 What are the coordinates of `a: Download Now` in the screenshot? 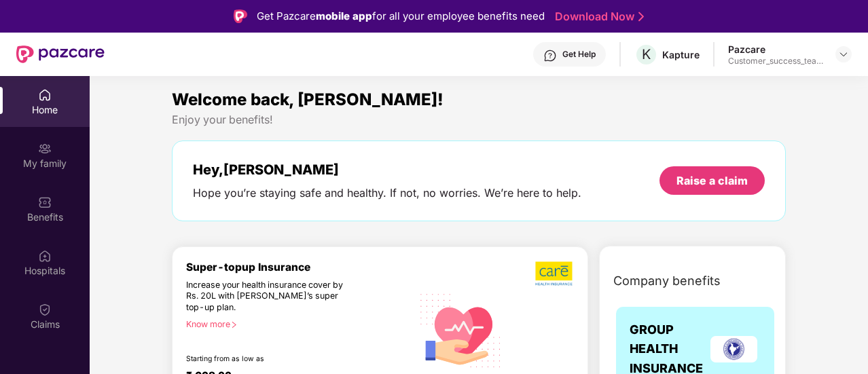 It's located at (597, 16).